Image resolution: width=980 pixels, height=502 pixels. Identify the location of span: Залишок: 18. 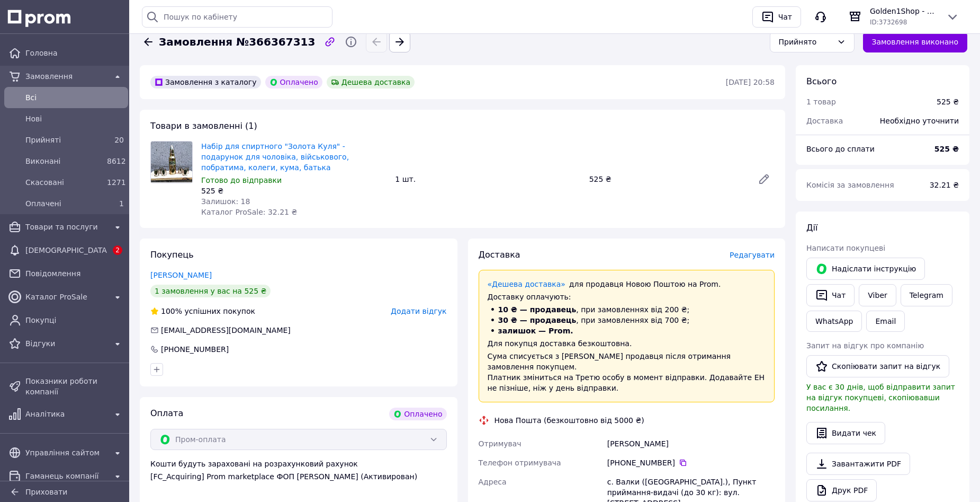
(226, 201).